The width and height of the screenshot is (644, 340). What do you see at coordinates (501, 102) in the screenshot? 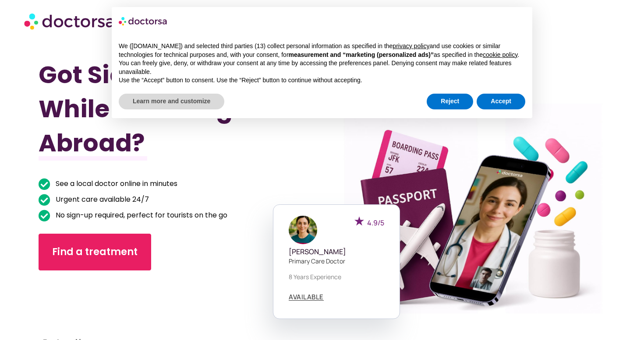
I see `button: Accept` at bounding box center [501, 102].